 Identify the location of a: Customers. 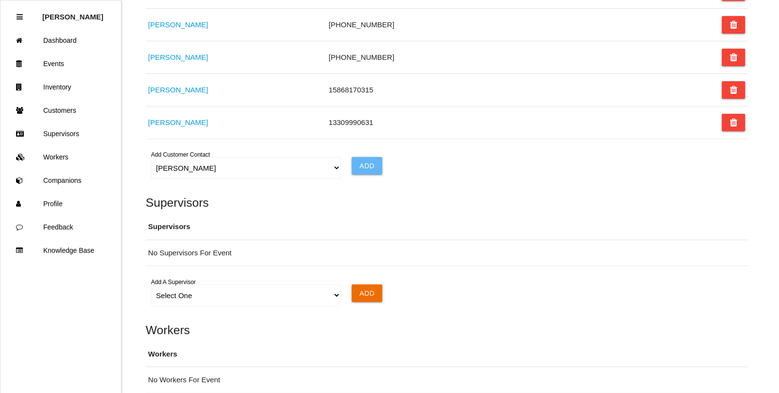
(61, 110).